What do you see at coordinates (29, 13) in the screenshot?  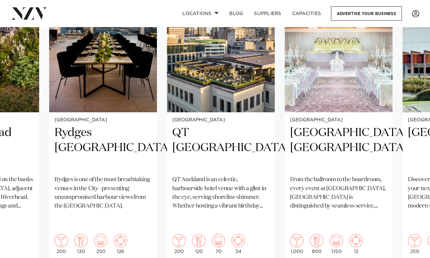 I see `img: nzv-logo.png` at bounding box center [29, 13].